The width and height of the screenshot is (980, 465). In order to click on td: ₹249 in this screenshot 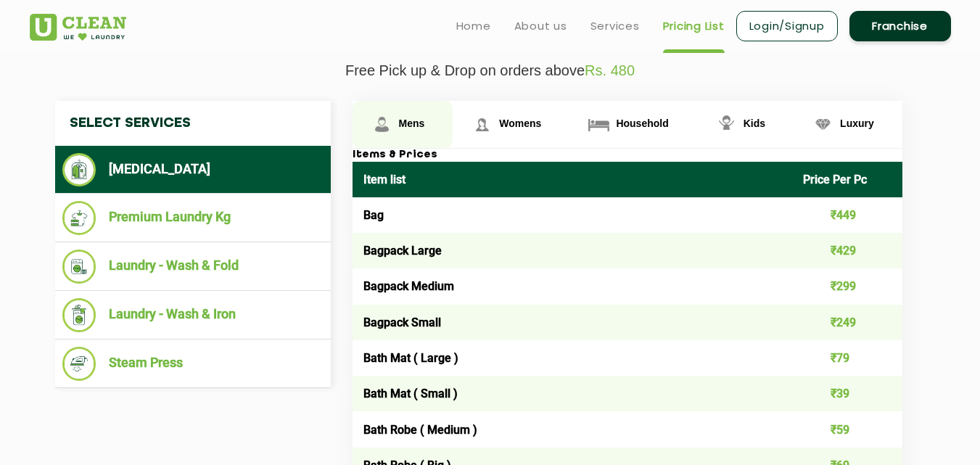, I will do `click(847, 322)`.